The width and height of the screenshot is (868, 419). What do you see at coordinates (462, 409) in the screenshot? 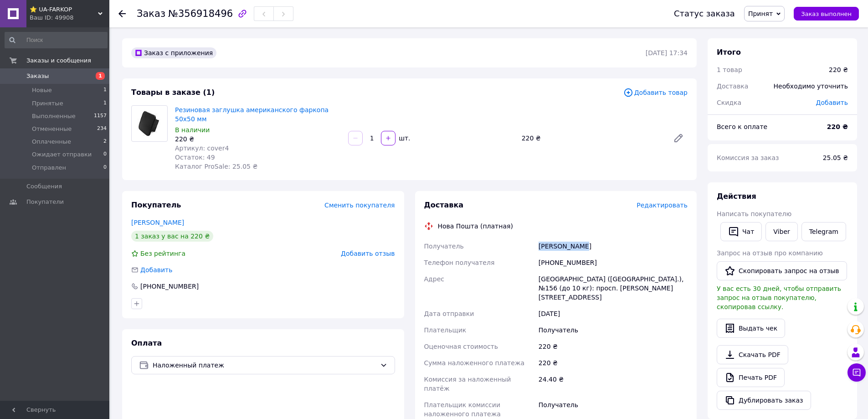
I see `span: Плательщик комиссии наложенного платежа` at bounding box center [462, 409].